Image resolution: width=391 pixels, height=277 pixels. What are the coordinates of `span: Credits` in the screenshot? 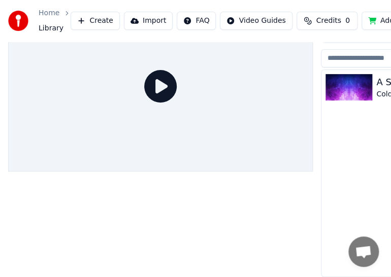 It's located at (328, 21).